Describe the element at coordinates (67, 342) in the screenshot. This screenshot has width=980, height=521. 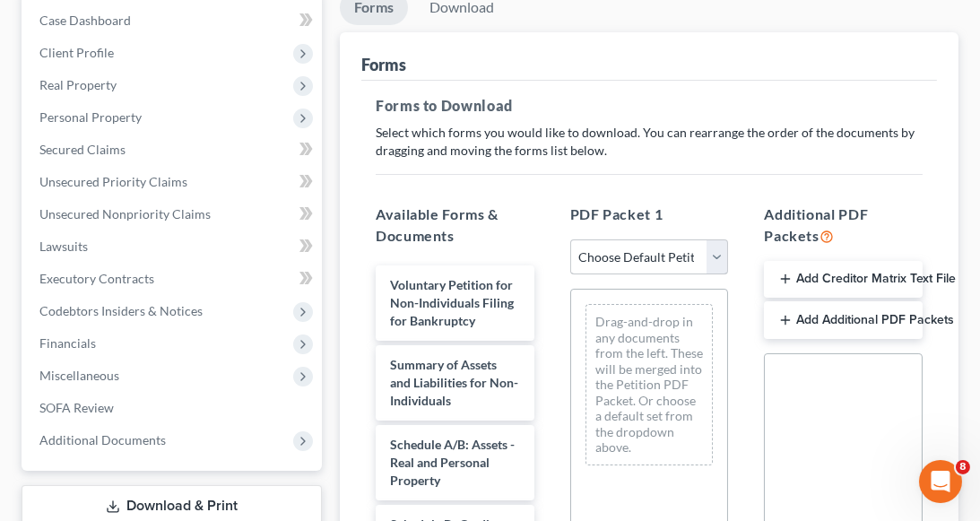
I see `span: Financials` at that location.